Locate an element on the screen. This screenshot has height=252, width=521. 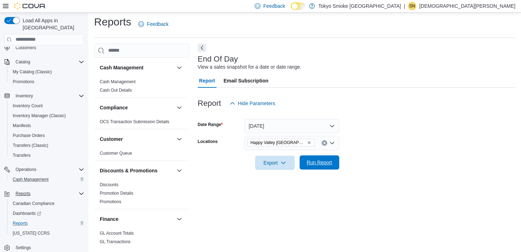
a: Transfers (Classic) is located at coordinates (30, 145).